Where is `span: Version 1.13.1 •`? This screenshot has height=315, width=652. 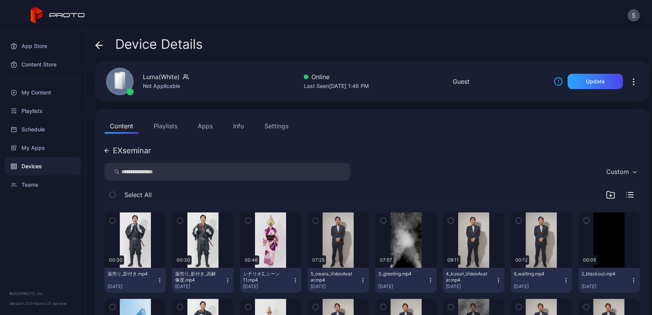
span: Version 1.13.1 • is located at coordinates (22, 303).